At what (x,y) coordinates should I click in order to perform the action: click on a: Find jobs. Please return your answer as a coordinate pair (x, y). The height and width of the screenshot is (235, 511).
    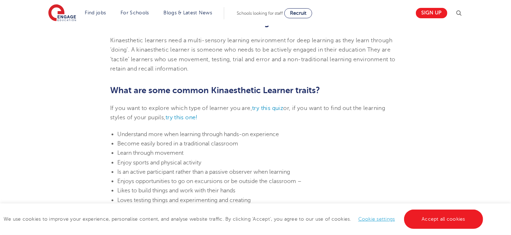
    Looking at the image, I should click on (95, 13).